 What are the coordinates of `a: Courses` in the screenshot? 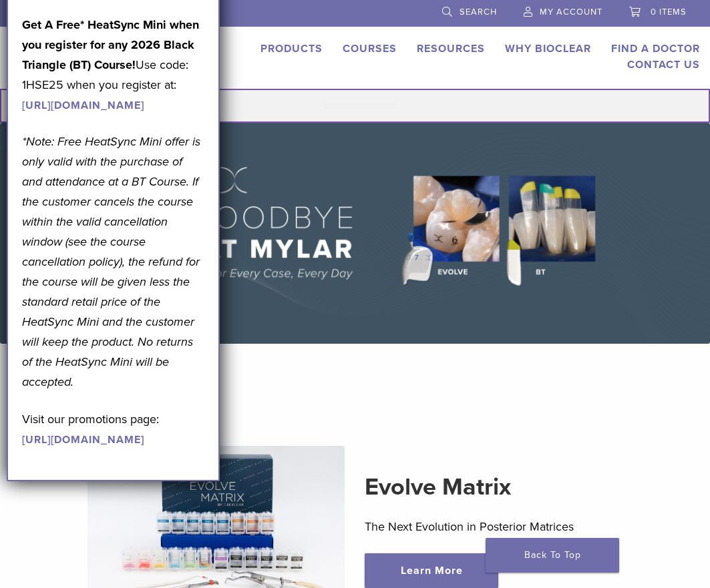 It's located at (369, 49).